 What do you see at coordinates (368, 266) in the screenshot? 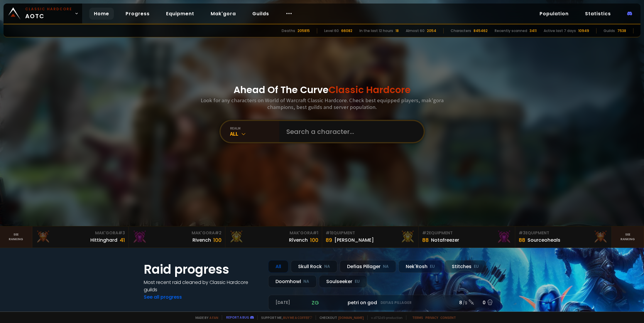
I see `div: Defias Pillager` at bounding box center [368, 266].